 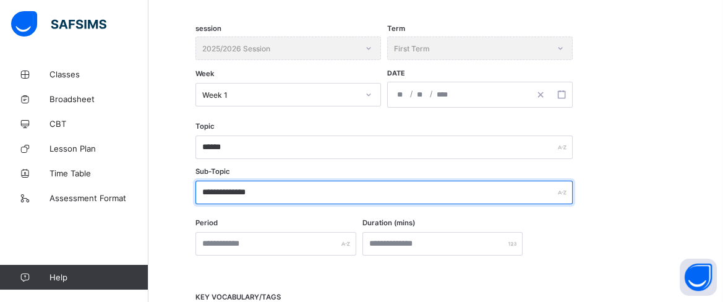 What do you see at coordinates (396, 73) in the screenshot?
I see `span: Date` at bounding box center [396, 73].